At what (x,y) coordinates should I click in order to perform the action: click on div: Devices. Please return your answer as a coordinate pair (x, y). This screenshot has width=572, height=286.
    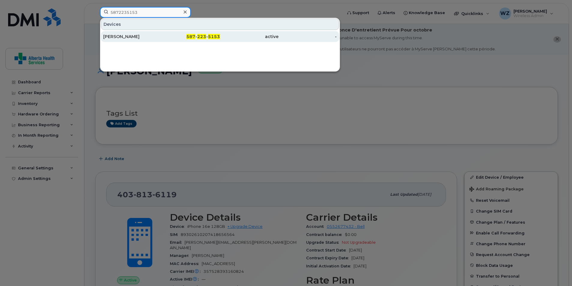
    Looking at the image, I should click on (220, 24).